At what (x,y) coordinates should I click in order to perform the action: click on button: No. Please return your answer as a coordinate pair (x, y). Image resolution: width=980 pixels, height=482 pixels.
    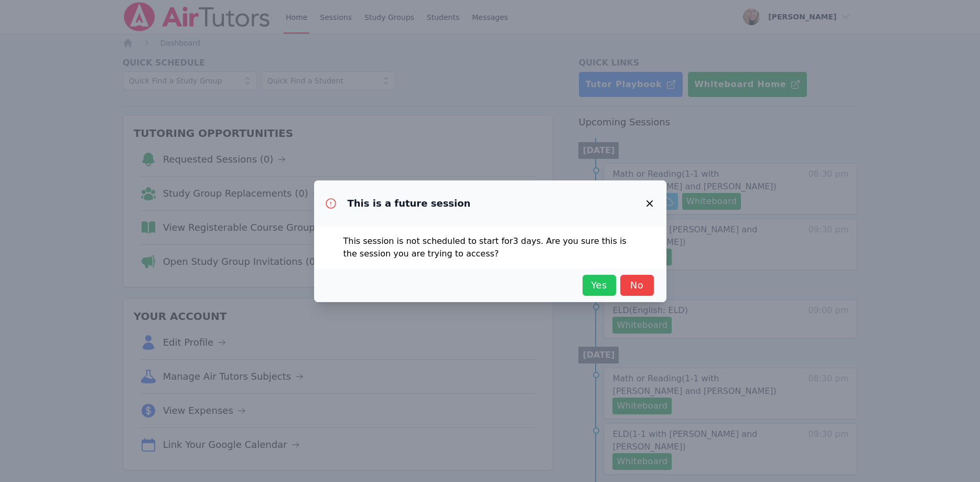
    Looking at the image, I should click on (637, 285).